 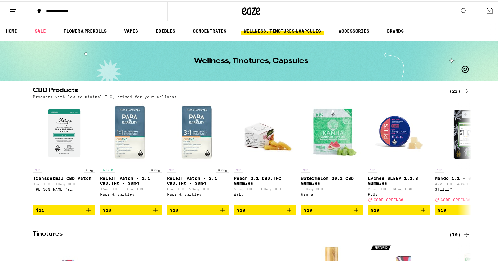 What do you see at coordinates (265, 187) in the screenshot?
I see `p: 50mg THC: 100mg CBD` at bounding box center [265, 187].